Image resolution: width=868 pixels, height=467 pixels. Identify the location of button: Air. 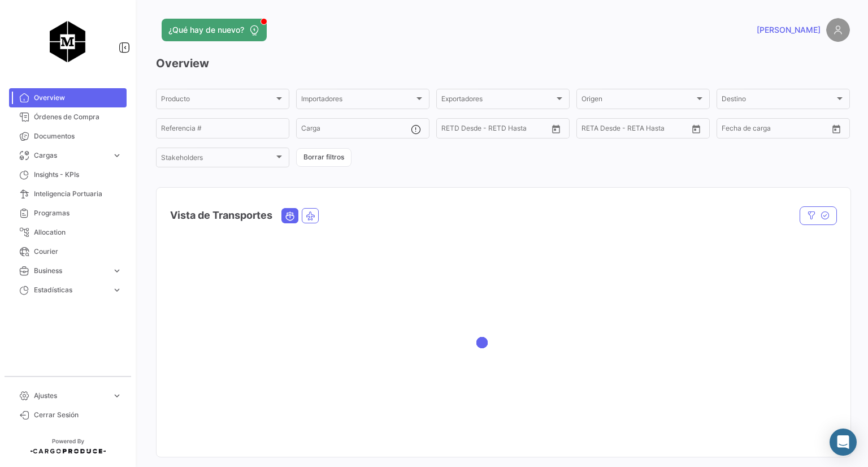
(311, 215).